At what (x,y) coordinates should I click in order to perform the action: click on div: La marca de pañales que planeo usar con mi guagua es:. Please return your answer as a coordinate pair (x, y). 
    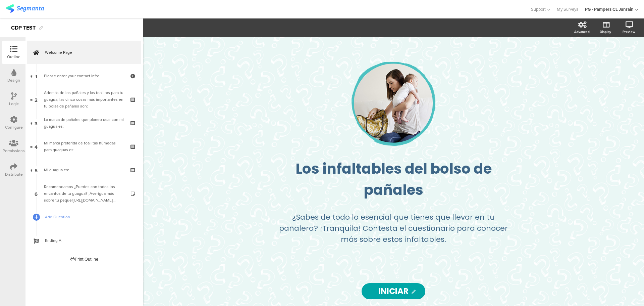
    Looking at the image, I should click on (84, 123).